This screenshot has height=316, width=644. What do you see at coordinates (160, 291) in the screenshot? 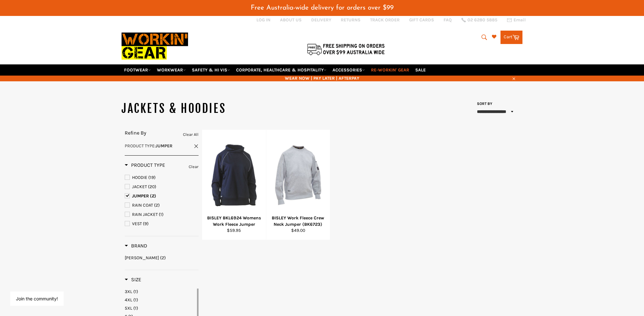
I see `a: 3XL` at bounding box center [160, 291].